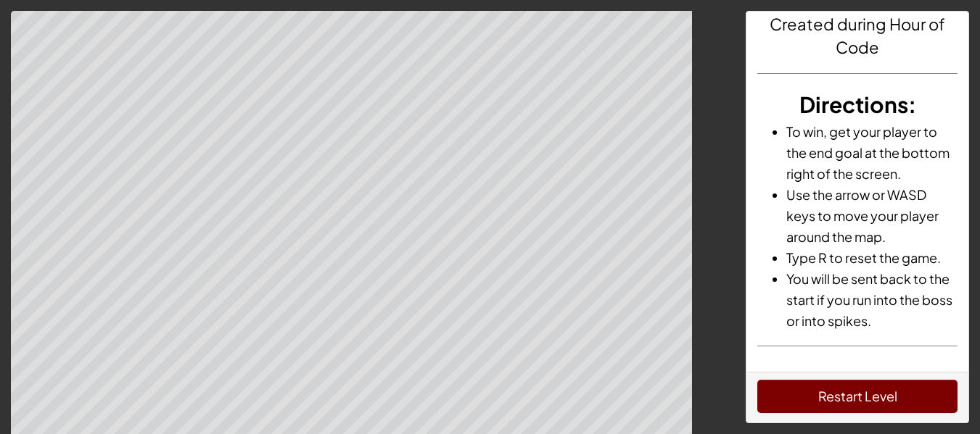 This screenshot has width=980, height=434. Describe the element at coordinates (854, 104) in the screenshot. I see `span: Directions` at that location.